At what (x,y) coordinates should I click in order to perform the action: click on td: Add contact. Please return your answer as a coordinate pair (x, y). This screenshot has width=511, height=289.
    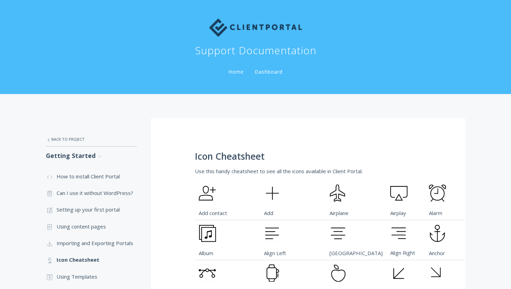
    Looking at the image, I should click on (228, 200).